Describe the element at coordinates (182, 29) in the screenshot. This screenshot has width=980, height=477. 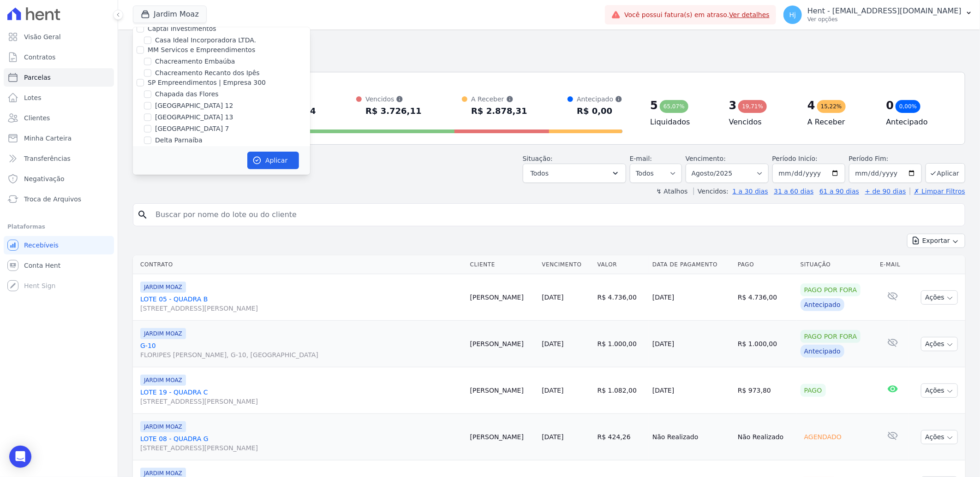
I see `label: Captal Investimentos` at that location.